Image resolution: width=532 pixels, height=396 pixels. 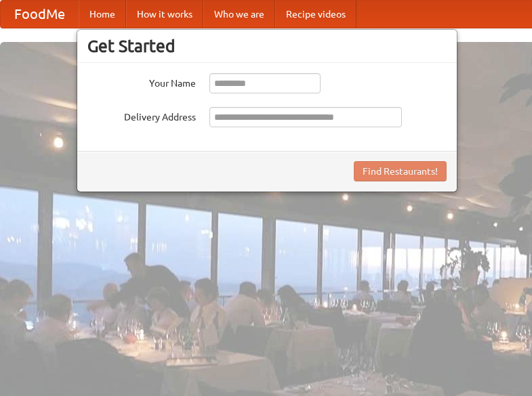 What do you see at coordinates (239, 14) in the screenshot?
I see `a: Who we are` at bounding box center [239, 14].